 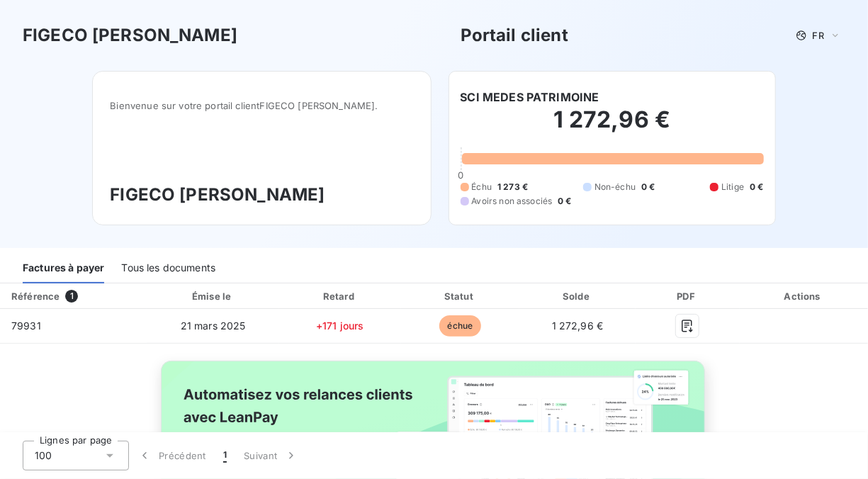 I want to click on span: Non-échu, so click(x=615, y=187).